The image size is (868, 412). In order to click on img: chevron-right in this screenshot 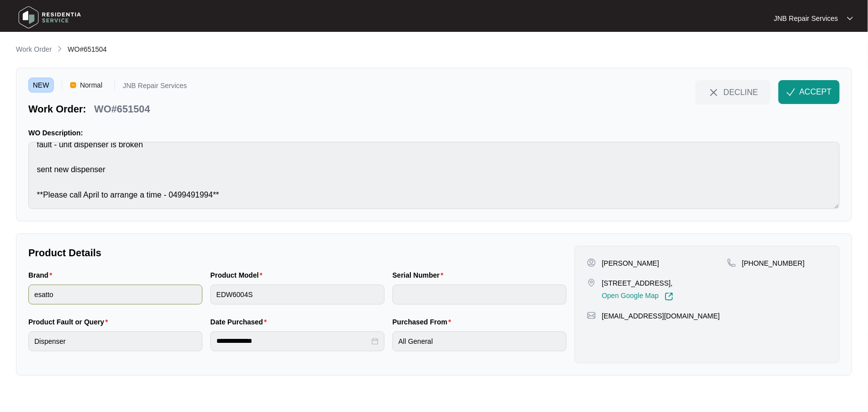, I will do `click(59, 49)`.